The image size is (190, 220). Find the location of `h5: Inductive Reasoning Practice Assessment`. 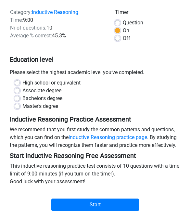

h5: Inductive Reasoning Practice Assessment is located at coordinates (95, 119).